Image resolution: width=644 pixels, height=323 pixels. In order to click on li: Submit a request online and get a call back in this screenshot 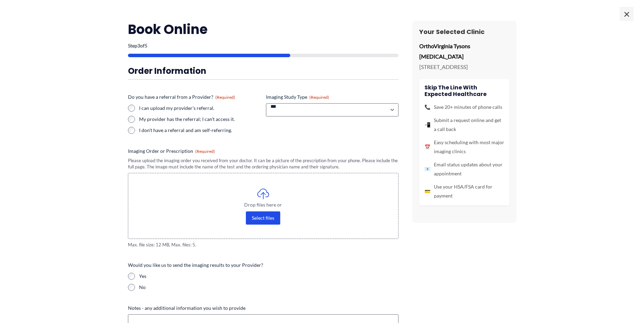, I will do `click(465, 125)`.